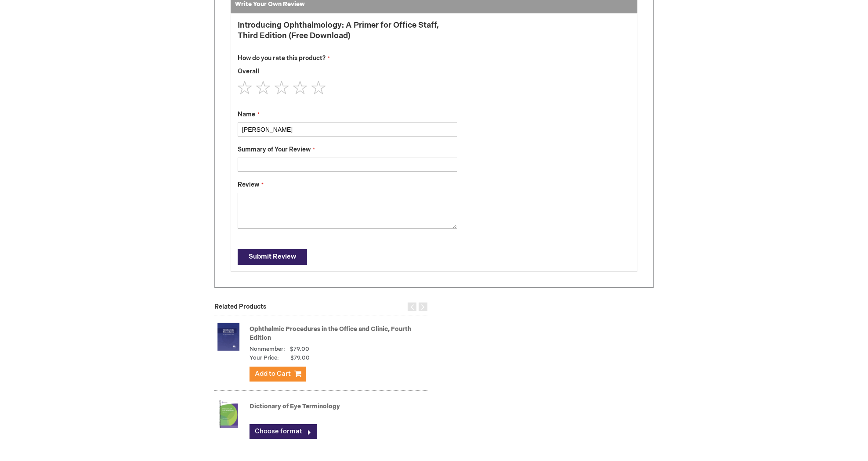 This screenshot has width=868, height=461. I want to click on div: Previous, so click(412, 307).